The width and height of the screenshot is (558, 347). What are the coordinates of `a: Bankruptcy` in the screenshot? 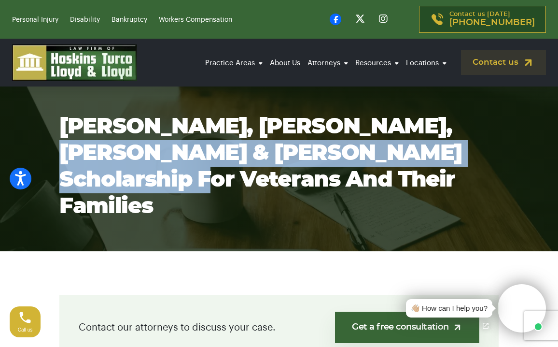 It's located at (129, 20).